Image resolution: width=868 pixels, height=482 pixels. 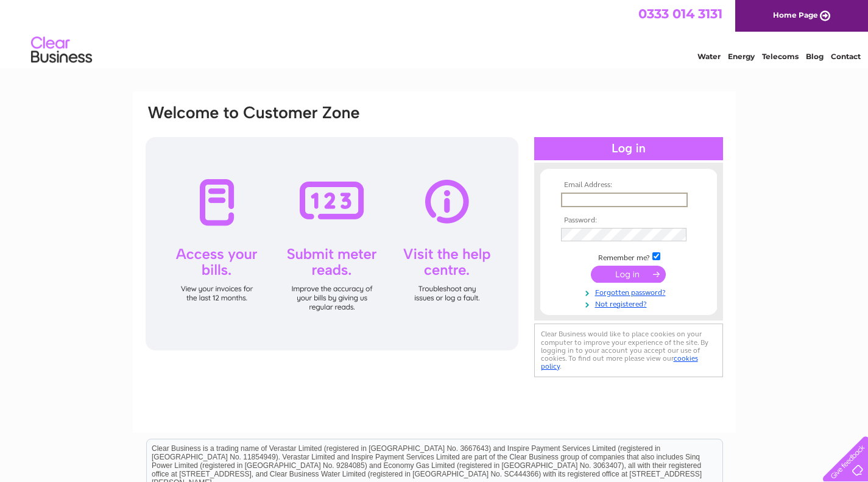 I want to click on a: Telecoms, so click(x=780, y=56).